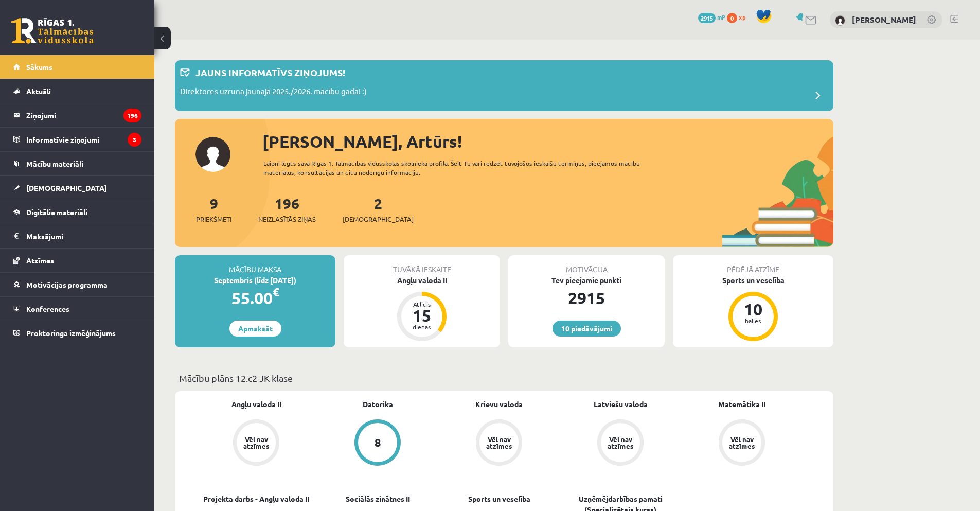 This screenshot has width=980, height=511. What do you see at coordinates (132, 116) in the screenshot?
I see `i: 196` at bounding box center [132, 116].